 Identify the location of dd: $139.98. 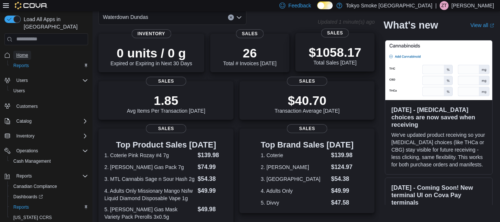
(213, 155).